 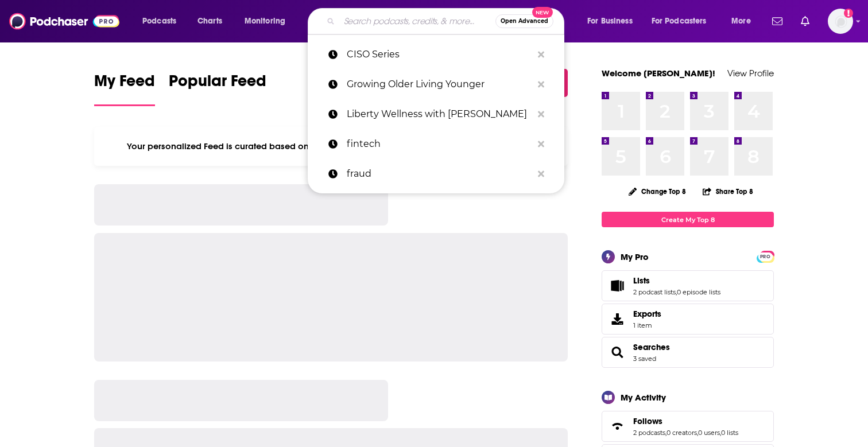 I want to click on span: For Business, so click(x=610, y=21).